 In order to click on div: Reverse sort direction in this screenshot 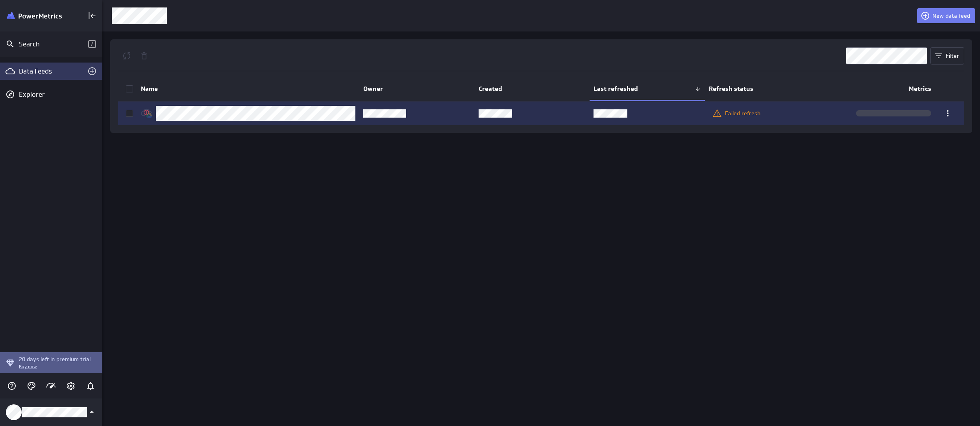, I will do `click(698, 89)`.